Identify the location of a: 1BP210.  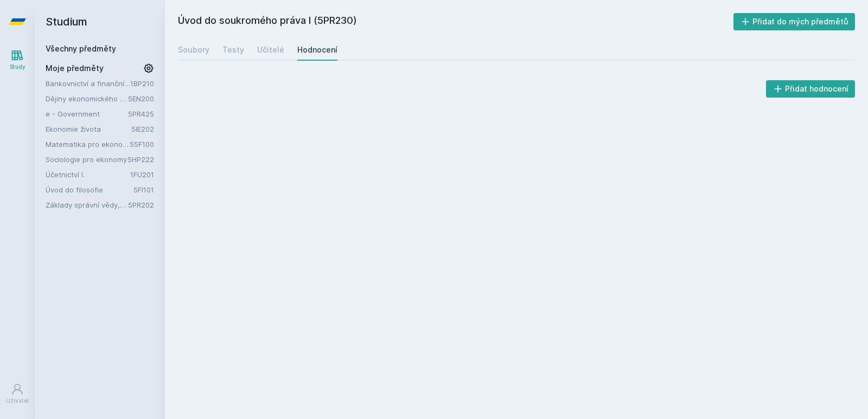
(142, 83).